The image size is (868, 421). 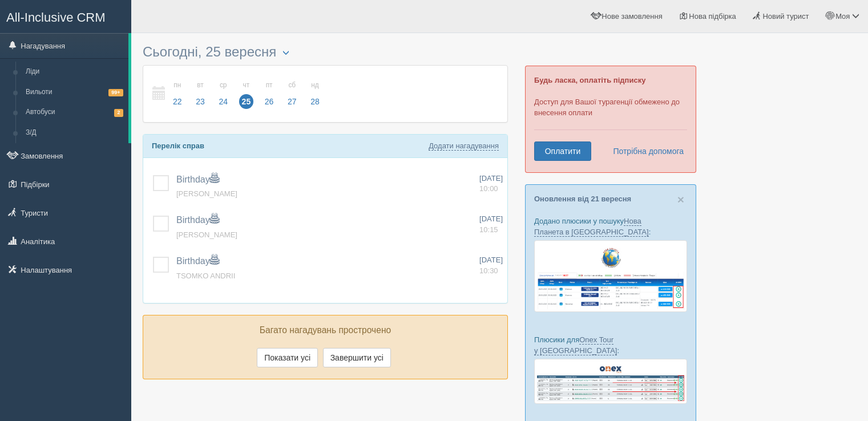 I want to click on span: Нове замовлення, so click(x=632, y=16).